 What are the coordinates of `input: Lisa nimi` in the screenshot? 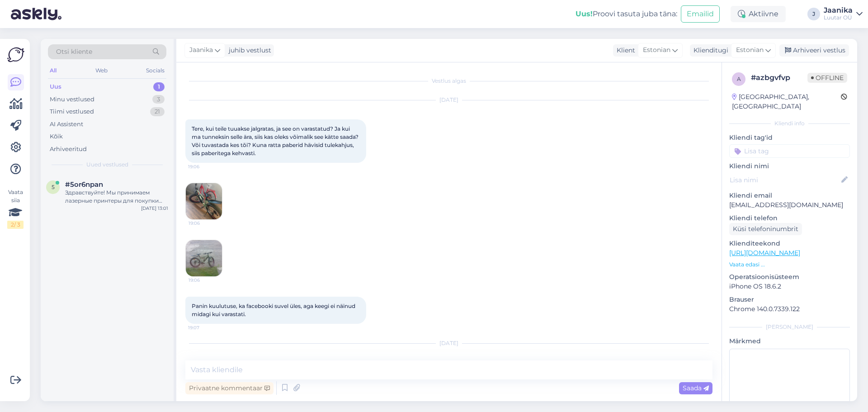 It's located at (785, 180).